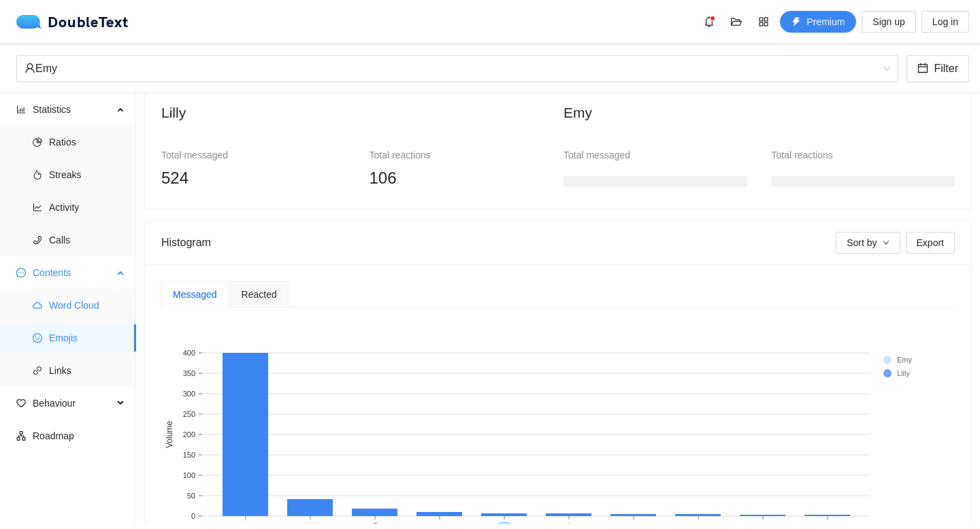 This screenshot has width=980, height=529. I want to click on span: Reacted, so click(260, 294).